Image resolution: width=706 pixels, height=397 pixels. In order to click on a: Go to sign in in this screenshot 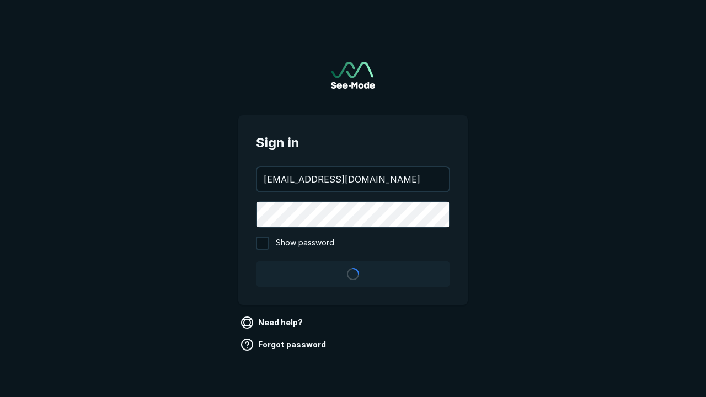, I will do `click(353, 75)`.